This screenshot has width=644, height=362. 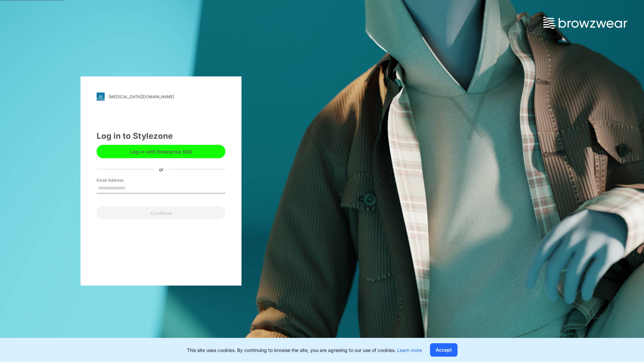 What do you see at coordinates (444, 350) in the screenshot?
I see `button: Accept` at bounding box center [444, 350].